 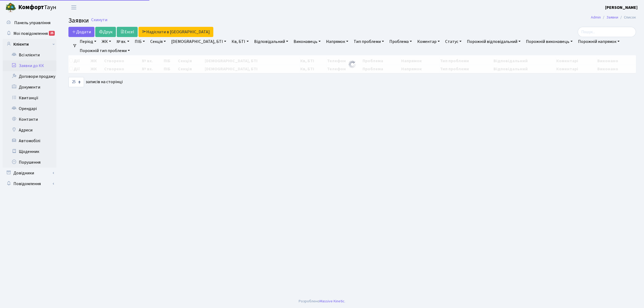 What do you see at coordinates (30, 45) in the screenshot?
I see `a: Клієнти` at bounding box center [30, 45].